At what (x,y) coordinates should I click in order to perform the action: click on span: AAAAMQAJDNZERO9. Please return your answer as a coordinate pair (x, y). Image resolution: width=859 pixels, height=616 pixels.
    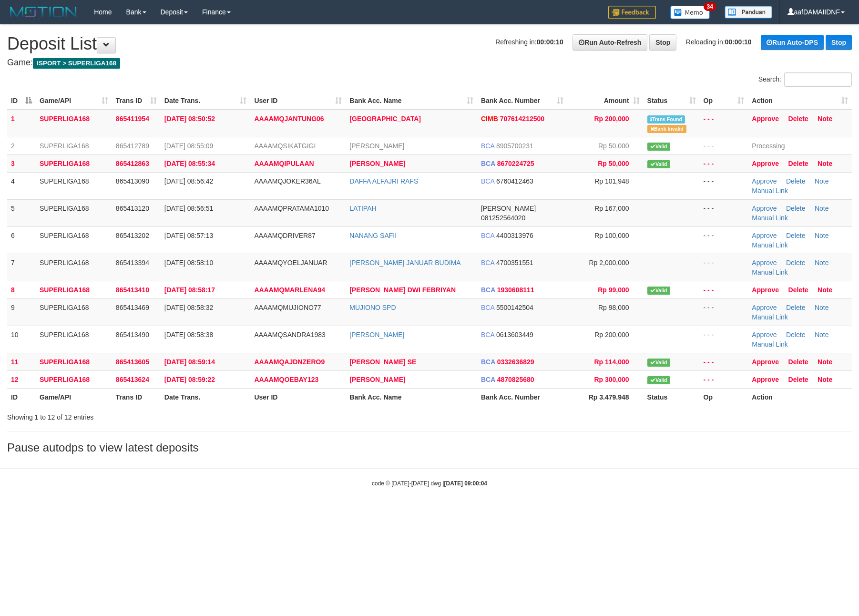
    Looking at the image, I should click on (289, 362).